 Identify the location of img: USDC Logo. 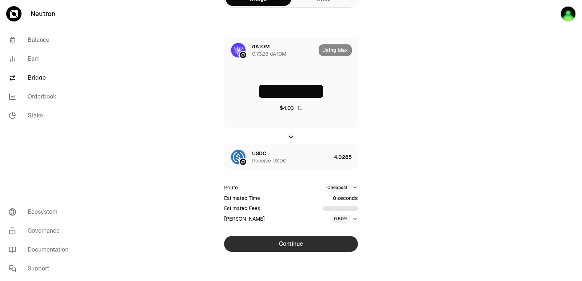
(238, 157).